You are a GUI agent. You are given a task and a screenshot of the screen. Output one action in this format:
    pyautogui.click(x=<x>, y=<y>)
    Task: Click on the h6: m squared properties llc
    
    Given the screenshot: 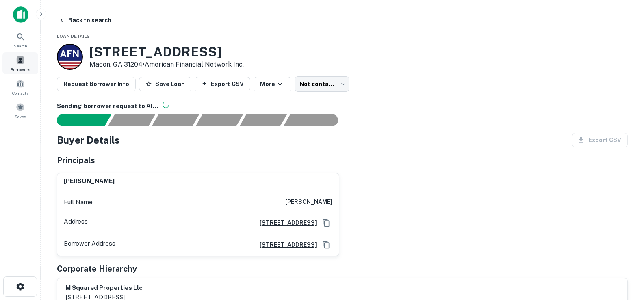 What is the action you would take?
    pyautogui.click(x=104, y=287)
    